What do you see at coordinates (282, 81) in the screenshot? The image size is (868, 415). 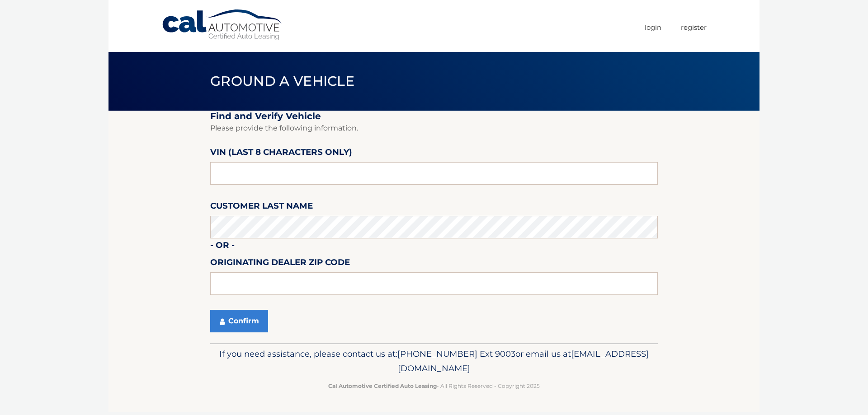 I see `span: Ground a Vehicle` at bounding box center [282, 81].